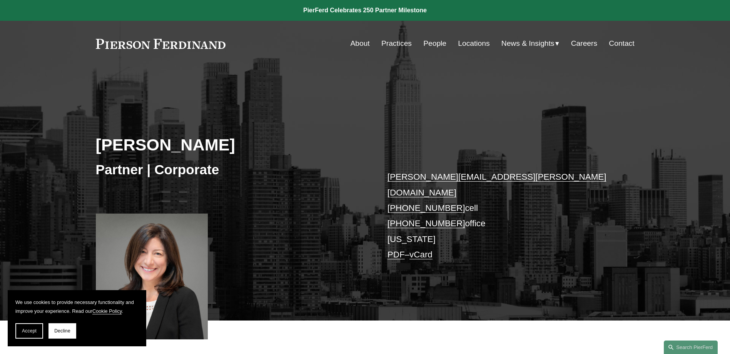 Image resolution: width=730 pixels, height=354 pixels. Describe the element at coordinates (29, 331) in the screenshot. I see `button: Accept` at that location.